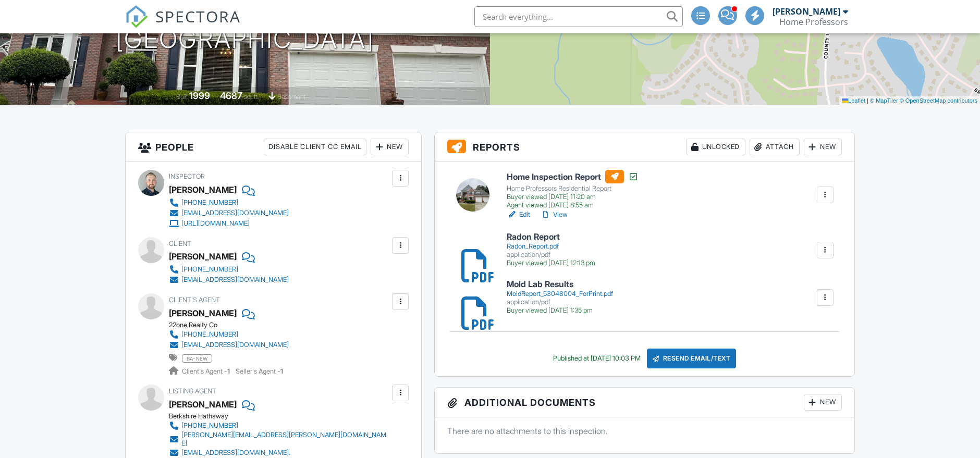 This screenshot has width=980, height=458. What do you see at coordinates (194, 300) in the screenshot?
I see `span: Client's Agent` at bounding box center [194, 300].